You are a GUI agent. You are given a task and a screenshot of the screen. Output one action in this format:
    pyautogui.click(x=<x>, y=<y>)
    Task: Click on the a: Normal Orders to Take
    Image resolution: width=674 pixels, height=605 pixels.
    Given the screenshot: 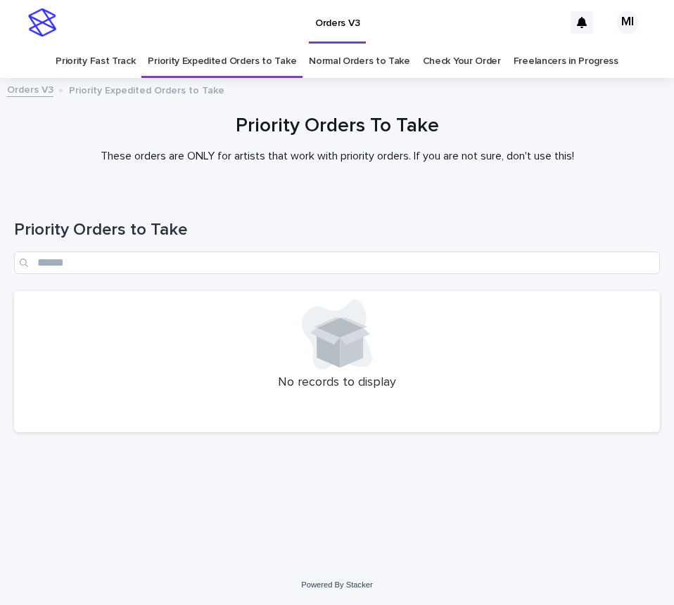 What is the action you would take?
    pyautogui.click(x=359, y=61)
    